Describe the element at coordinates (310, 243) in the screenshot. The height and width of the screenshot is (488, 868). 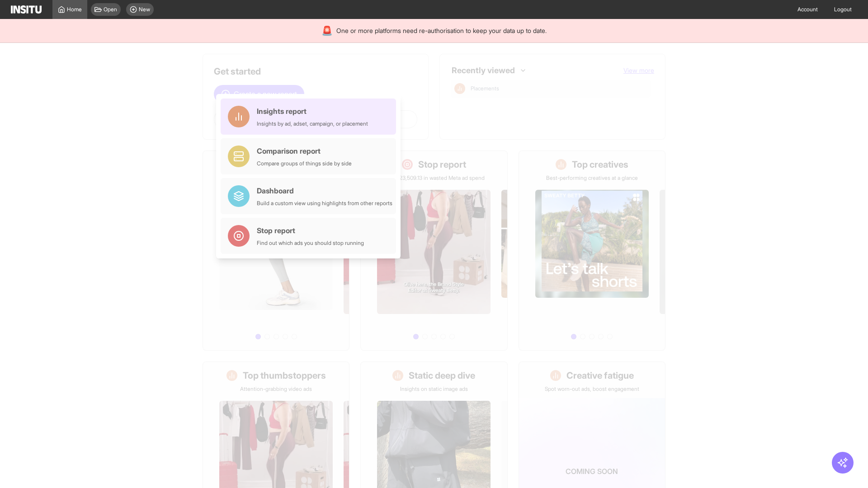
I see `div: Find out which ads you should stop running` at that location.